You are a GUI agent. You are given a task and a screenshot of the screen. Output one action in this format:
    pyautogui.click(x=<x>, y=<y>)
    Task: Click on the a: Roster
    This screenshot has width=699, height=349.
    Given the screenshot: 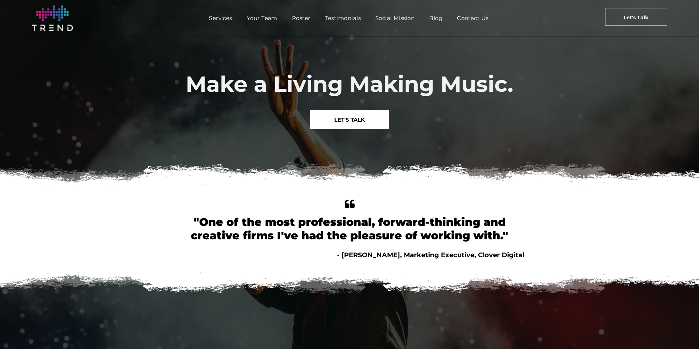 What is the action you would take?
    pyautogui.click(x=301, y=18)
    